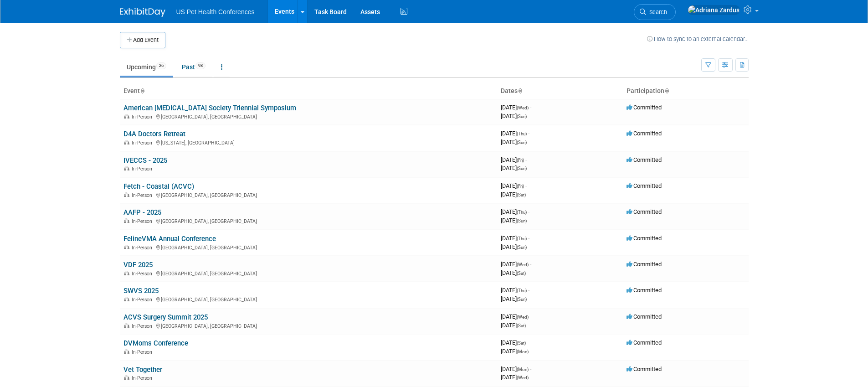  What do you see at coordinates (520, 91) in the screenshot?
I see `a: Sort by Start Date` at bounding box center [520, 91].